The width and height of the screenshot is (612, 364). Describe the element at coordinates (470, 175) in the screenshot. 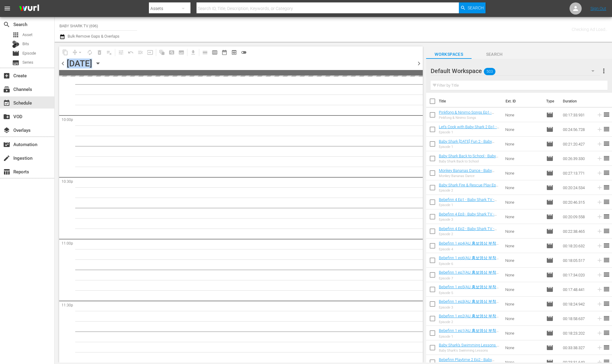

I see `div: Monkey Bananas Dance` at that location.